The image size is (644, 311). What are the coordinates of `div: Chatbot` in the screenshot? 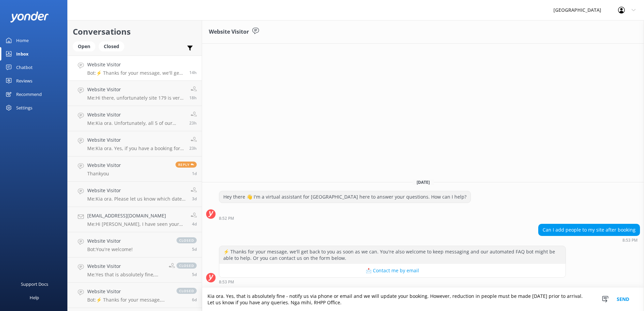 It's located at (24, 67).